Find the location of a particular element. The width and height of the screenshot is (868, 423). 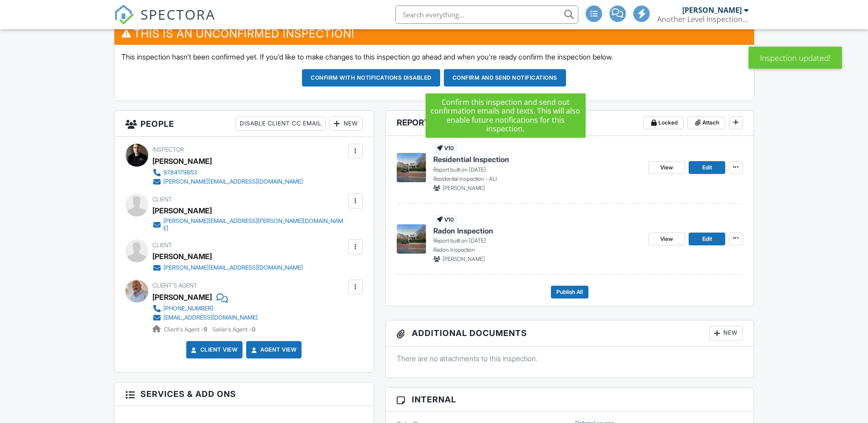

p: There are no attachments to this inspection. is located at coordinates (570, 358).